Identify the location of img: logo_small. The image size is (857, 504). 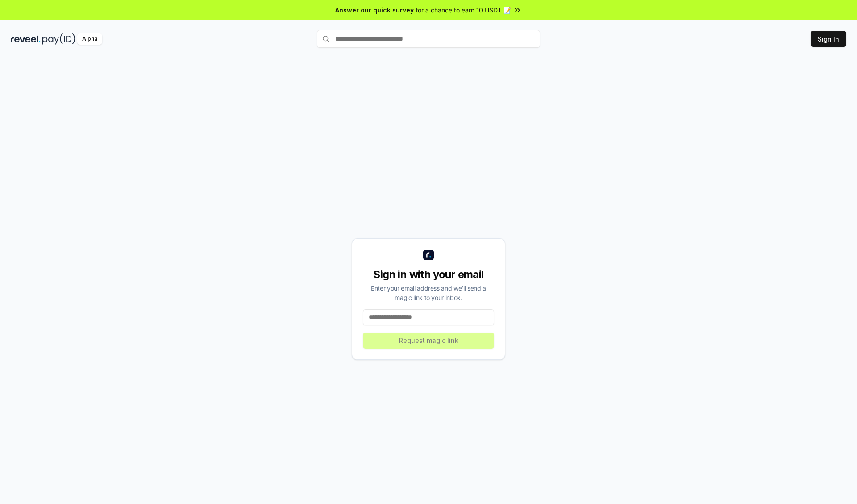
(429, 255).